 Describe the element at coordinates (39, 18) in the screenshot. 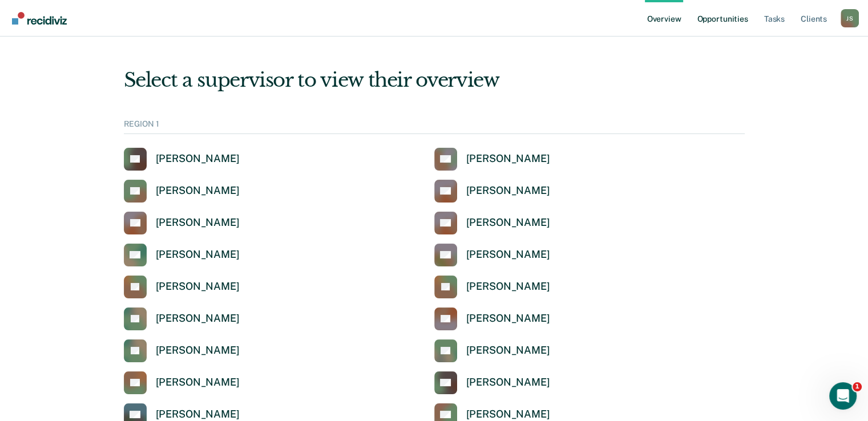

I see `img: Recidiviz` at that location.